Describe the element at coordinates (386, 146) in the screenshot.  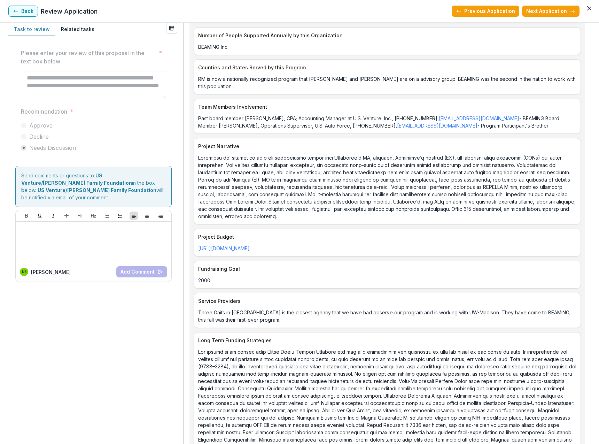
I see `p: Project Narrative` at that location.